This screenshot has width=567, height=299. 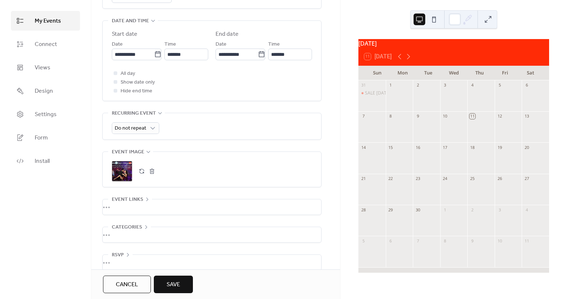 What do you see at coordinates (45, 68) in the screenshot?
I see `a: Views` at bounding box center [45, 68].